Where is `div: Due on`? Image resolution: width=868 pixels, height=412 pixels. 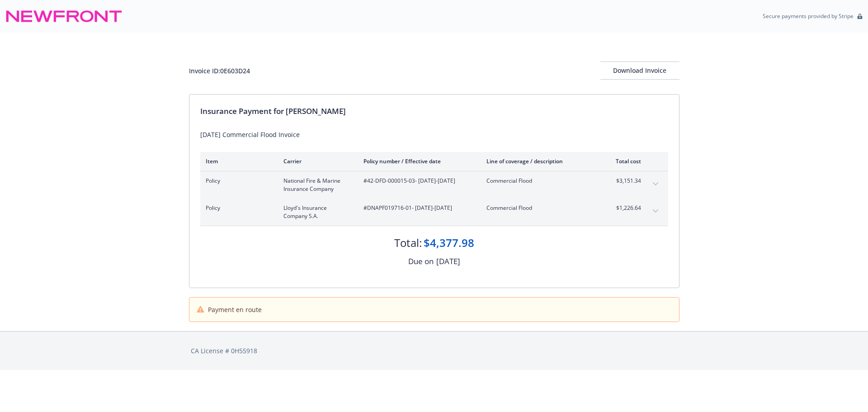
div: Due on is located at coordinates (421, 262).